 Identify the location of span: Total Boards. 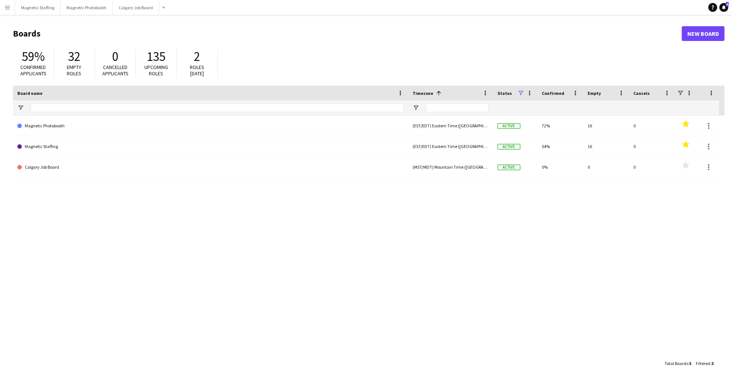
(676, 363).